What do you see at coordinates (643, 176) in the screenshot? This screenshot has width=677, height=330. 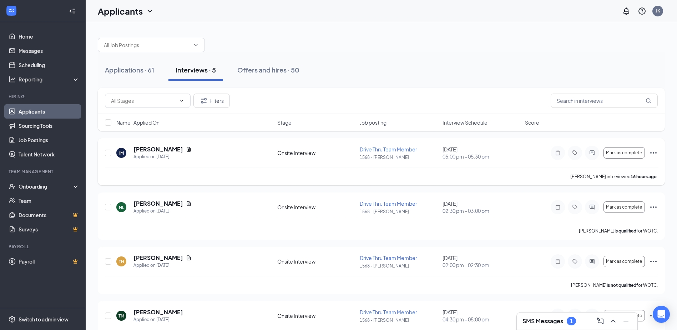 I see `b: 16 hours ago` at bounding box center [643, 176].